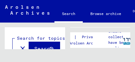  What do you see at coordinates (27, 10) in the screenshot?
I see `img: Arolsen_neg.svg` at bounding box center [27, 10].